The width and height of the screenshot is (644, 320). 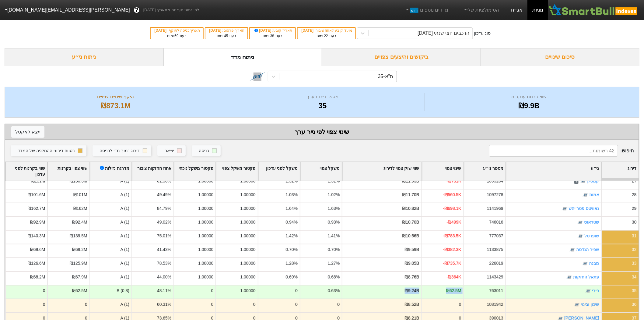 What do you see at coordinates (164, 236) in the screenshot?
I see `div: 75.01%` at bounding box center [164, 236].